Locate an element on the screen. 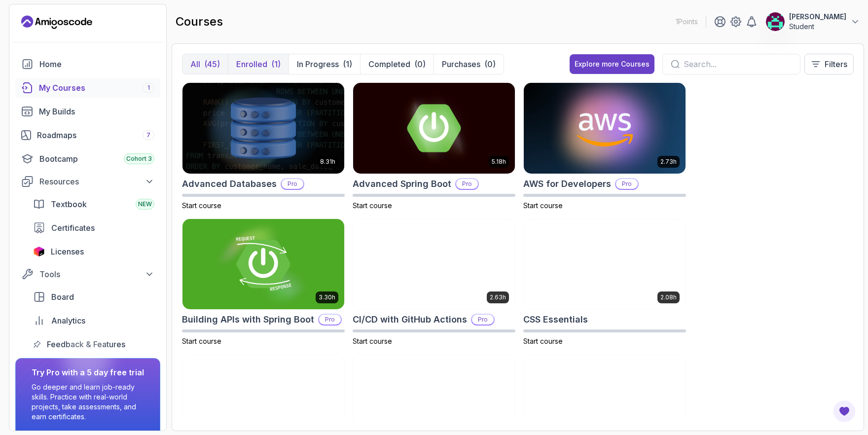 The image size is (868, 435). input: Search... is located at coordinates (738, 64).